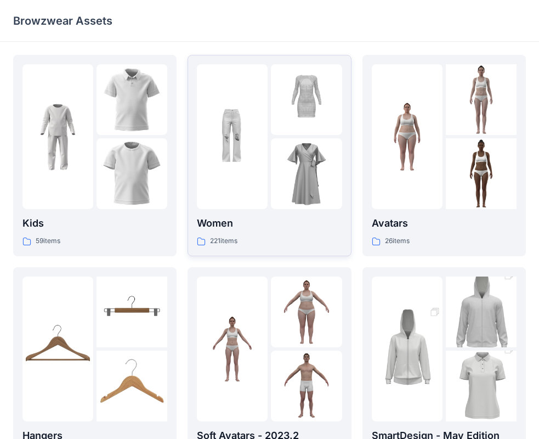  What do you see at coordinates (224, 241) in the screenshot?
I see `p: 221 items` at bounding box center [224, 241].